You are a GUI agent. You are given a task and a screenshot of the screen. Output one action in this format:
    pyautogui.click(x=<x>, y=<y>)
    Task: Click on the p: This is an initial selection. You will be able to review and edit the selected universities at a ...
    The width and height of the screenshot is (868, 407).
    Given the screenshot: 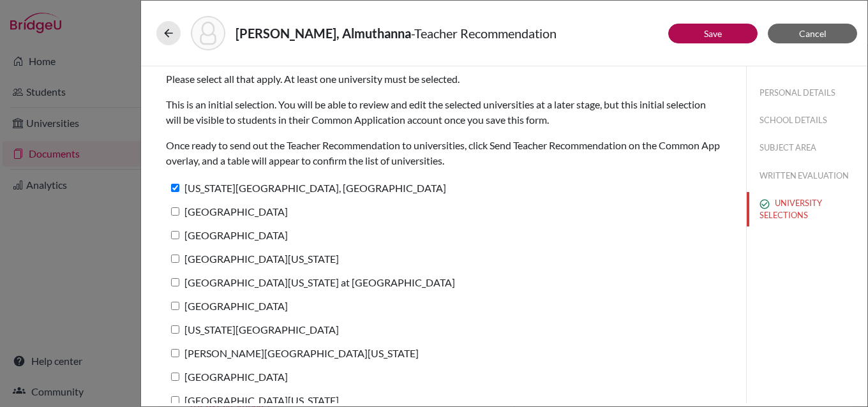 What is the action you would take?
    pyautogui.click(x=444, y=112)
    